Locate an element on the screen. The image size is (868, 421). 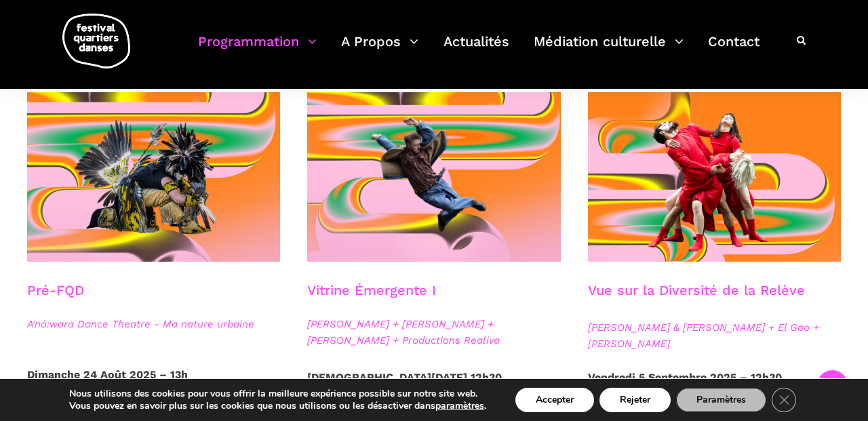
p: Marché Atwater is located at coordinates (714, 386).